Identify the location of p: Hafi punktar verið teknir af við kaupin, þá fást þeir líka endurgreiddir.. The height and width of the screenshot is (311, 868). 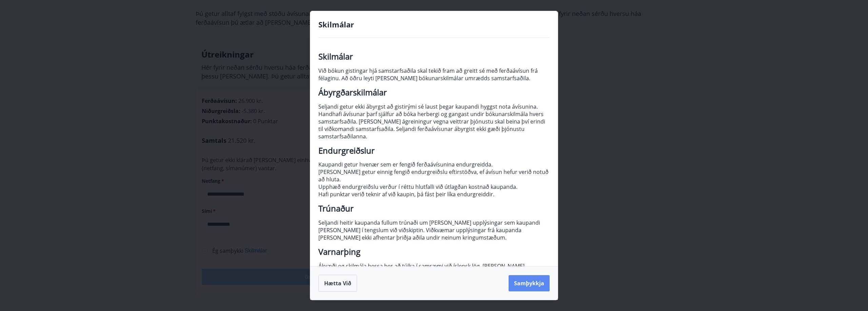
(434, 194).